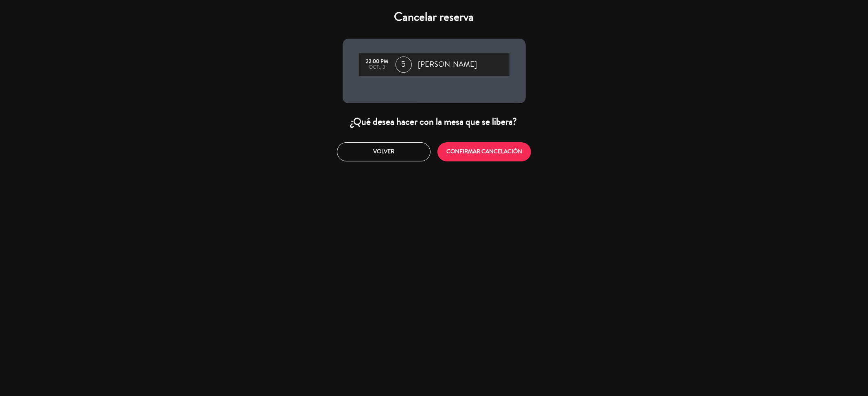 The image size is (868, 396). Describe the element at coordinates (377, 68) in the screenshot. I see `div: oct., 3` at that location.